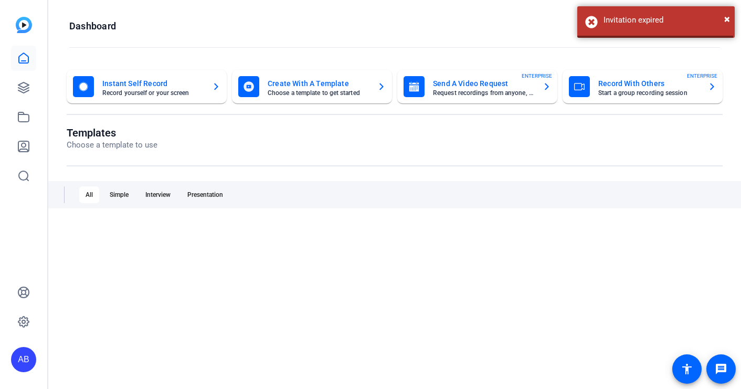  What do you see at coordinates (153, 83) in the screenshot?
I see `mat-card-title: Instant Self Record` at bounding box center [153, 83].